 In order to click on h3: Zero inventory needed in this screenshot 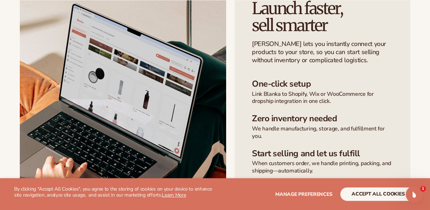, I will do `click(322, 118)`.